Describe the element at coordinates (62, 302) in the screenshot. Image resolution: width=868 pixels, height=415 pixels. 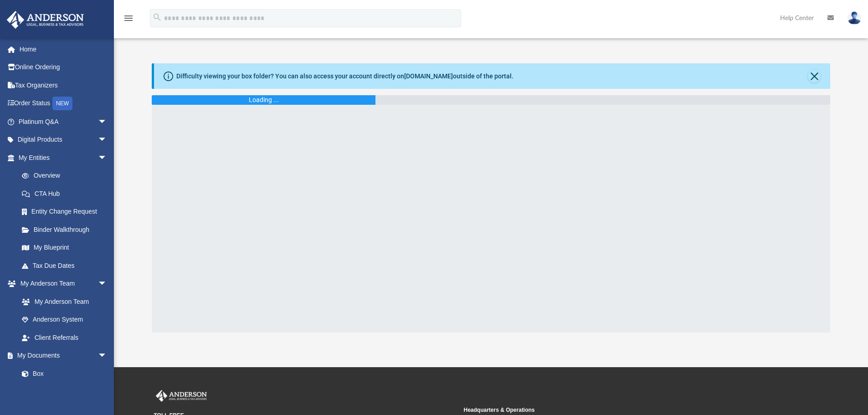
I see `a: My Anderson Team` at that location.